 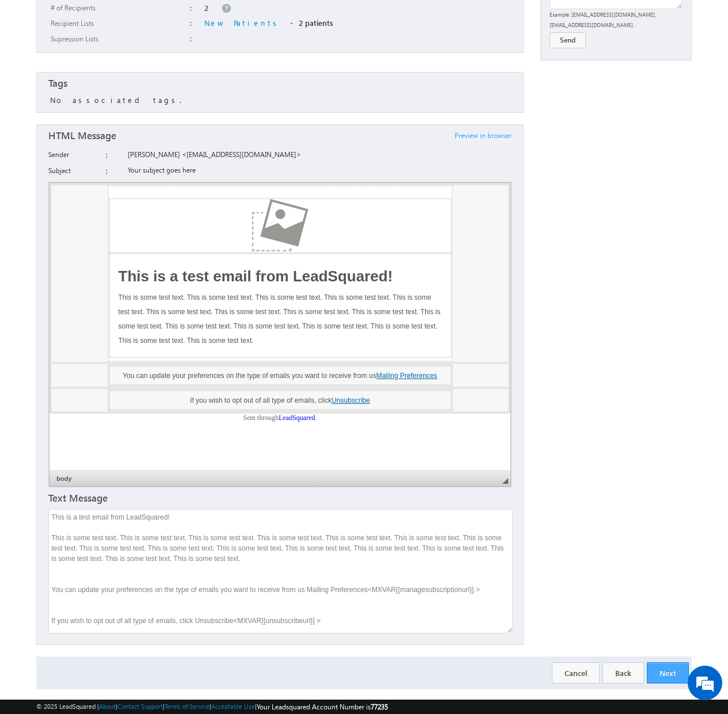 What do you see at coordinates (212, 707) in the screenshot?
I see `span: © 2025 LeadSquared | | | | |` at bounding box center [212, 707].